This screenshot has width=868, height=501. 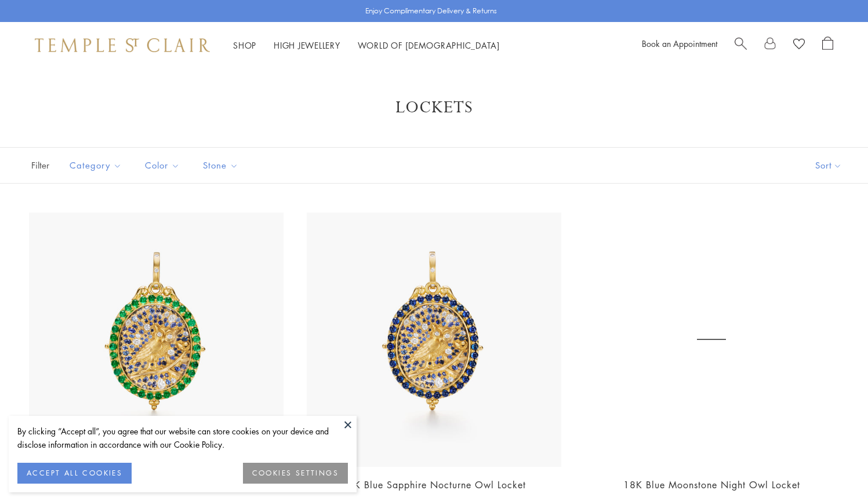 I want to click on a: View Wishlist, so click(x=799, y=45).